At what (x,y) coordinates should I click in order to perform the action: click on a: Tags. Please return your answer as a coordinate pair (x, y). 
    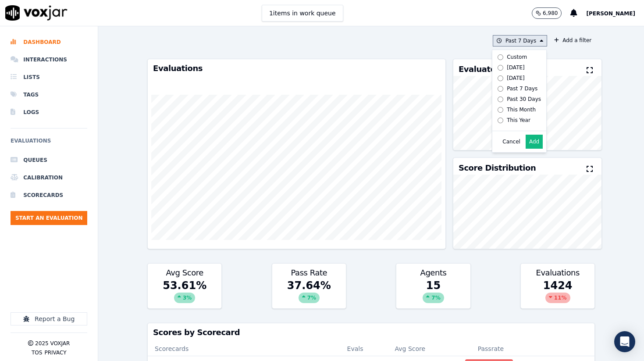
    Looking at the image, I should click on (48, 94).